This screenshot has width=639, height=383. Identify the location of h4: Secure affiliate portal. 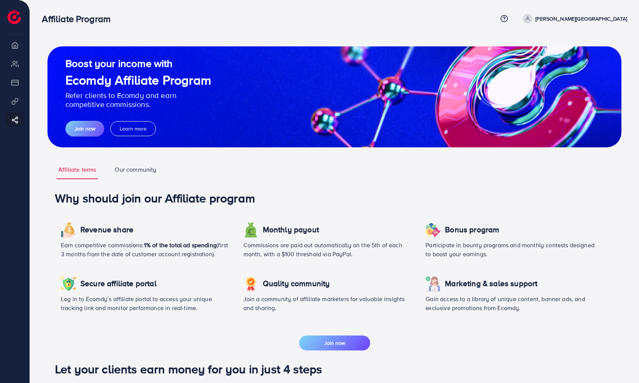
(119, 283).